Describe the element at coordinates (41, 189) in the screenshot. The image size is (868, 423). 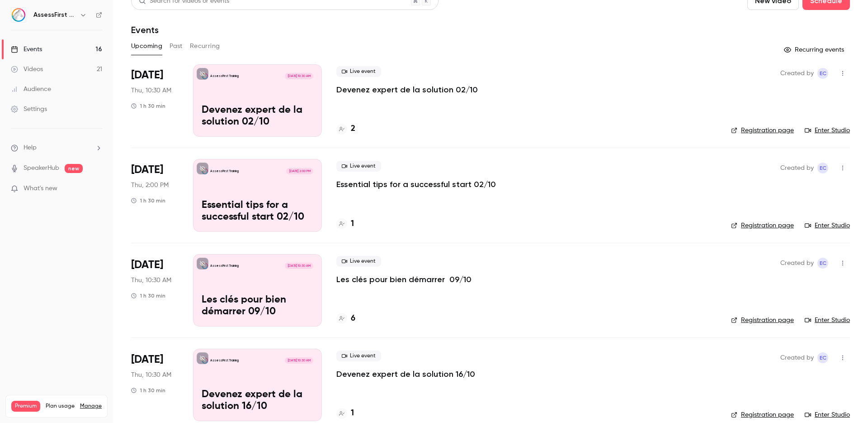
I see `span: What's new` at that location.